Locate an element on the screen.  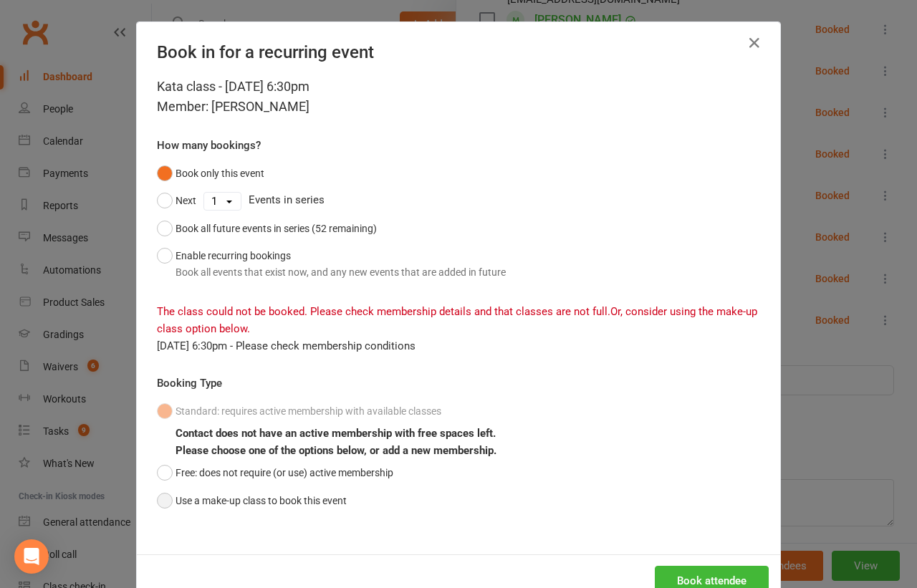
button: Enable recurring bookingsBook all events that exist now, and any new events that are added in future is located at coordinates (331, 264).